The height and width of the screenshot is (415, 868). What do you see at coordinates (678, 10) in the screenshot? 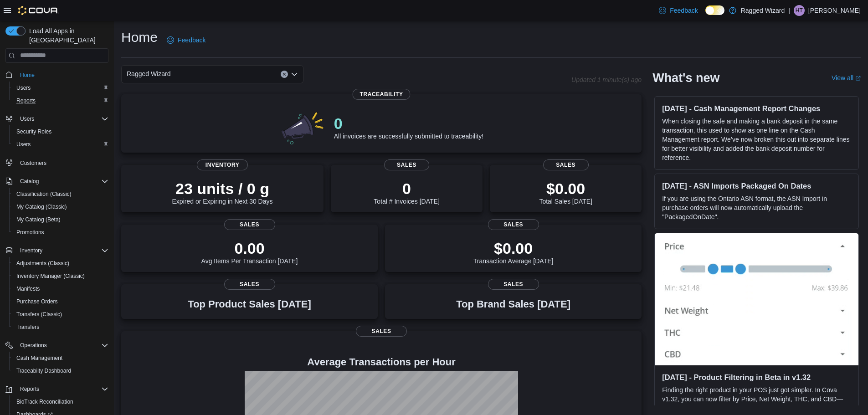
I see `a: Feedback` at bounding box center [678, 10].